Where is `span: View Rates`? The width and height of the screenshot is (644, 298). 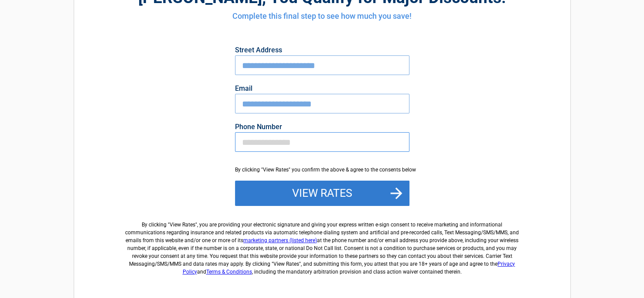 span: View Rates is located at coordinates (182, 225).